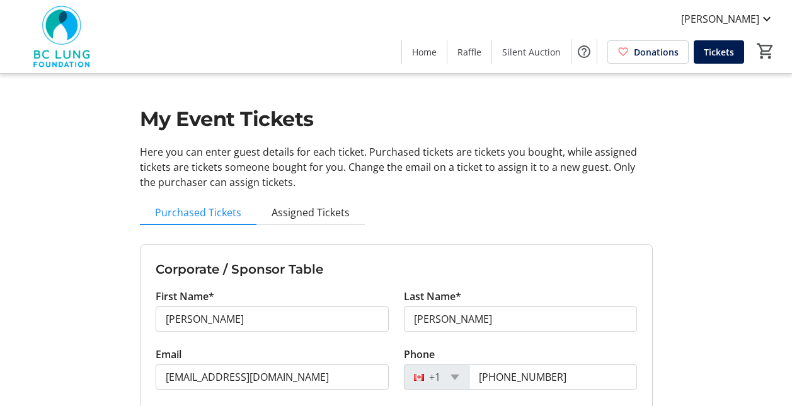  I want to click on span: Purchased Tickets, so click(198, 212).